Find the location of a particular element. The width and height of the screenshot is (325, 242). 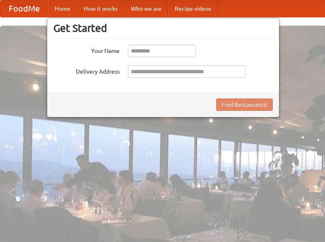

a: Home is located at coordinates (62, 9).